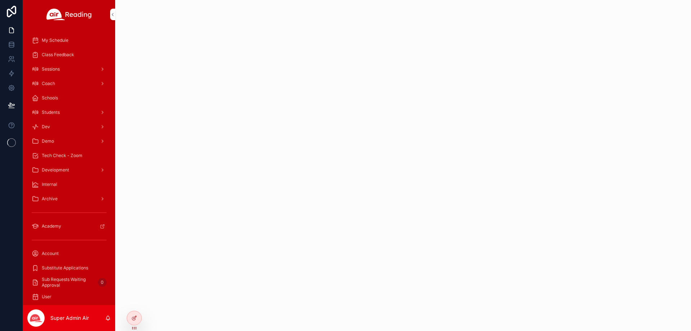 The image size is (691, 331). I want to click on span: Class Feedback, so click(58, 55).